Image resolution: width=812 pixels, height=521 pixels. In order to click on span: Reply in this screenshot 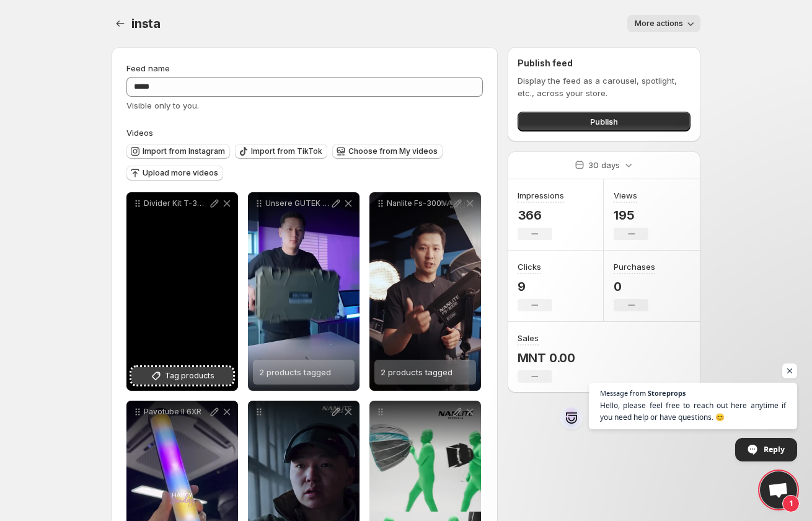, I will do `click(774, 449)`.